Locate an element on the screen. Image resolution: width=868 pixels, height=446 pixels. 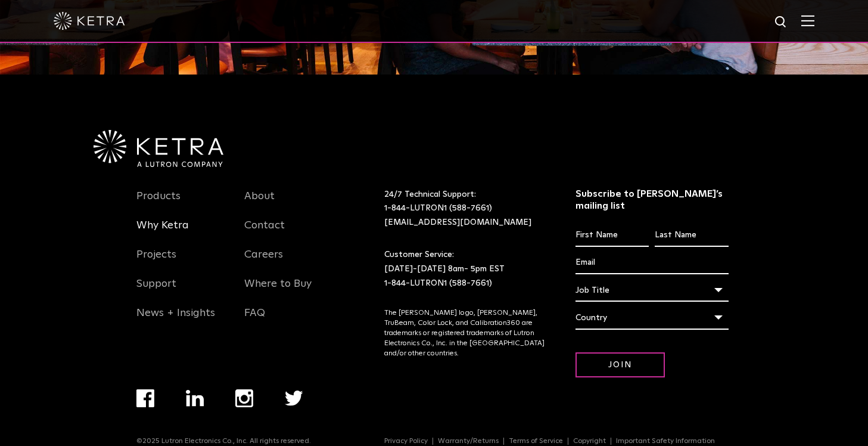
a: Privacy Policy is located at coordinates (407, 441).